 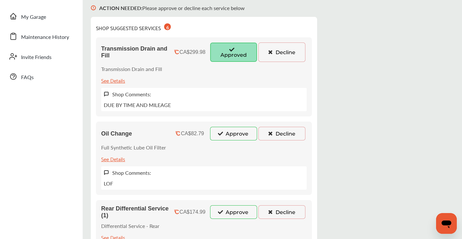 What do you see at coordinates (116, 134) in the screenshot?
I see `span: Oil Change` at bounding box center [116, 134].